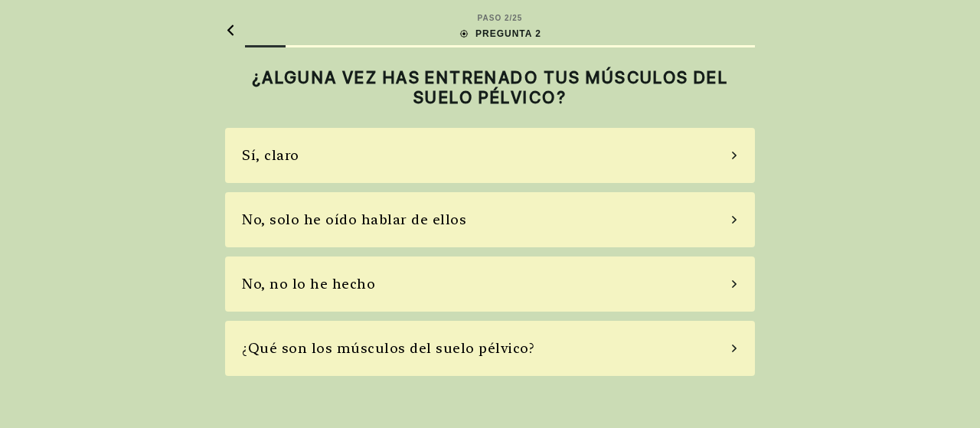 The width and height of the screenshot is (980, 428). What do you see at coordinates (309, 283) in the screenshot?
I see `div: No, no lo he hecho` at bounding box center [309, 283].